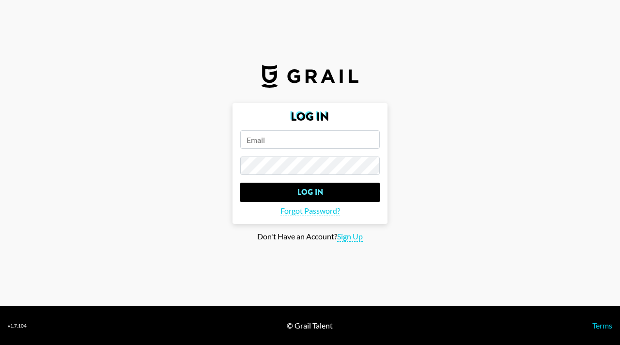  I want to click on div: v 1.7.104, so click(17, 325).